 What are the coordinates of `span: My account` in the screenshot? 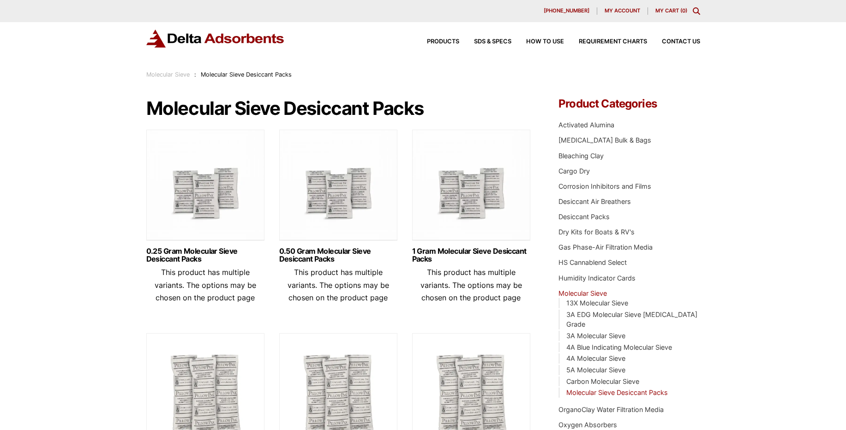 It's located at (622, 11).